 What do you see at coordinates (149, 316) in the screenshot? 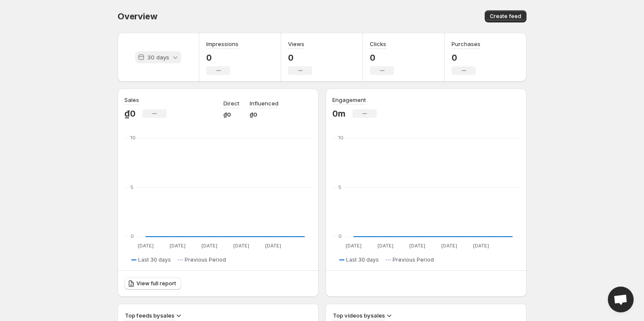
I see `h3: Top feeds by sales` at bounding box center [149, 316].